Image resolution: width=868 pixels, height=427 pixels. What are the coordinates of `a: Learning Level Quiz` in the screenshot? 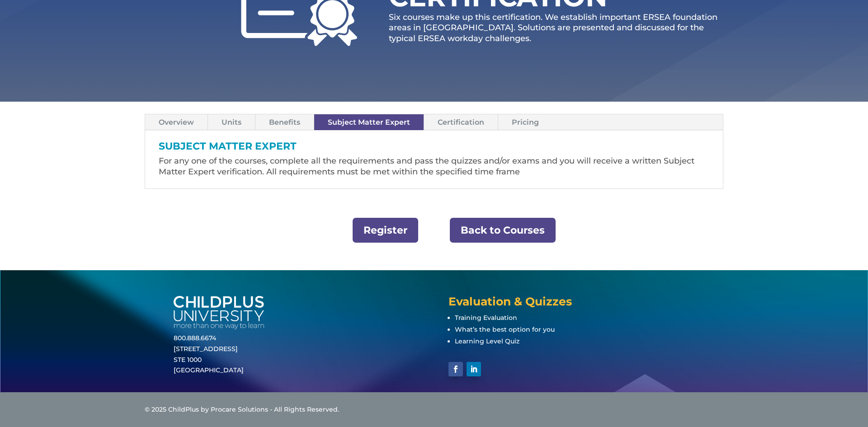 It's located at (487, 341).